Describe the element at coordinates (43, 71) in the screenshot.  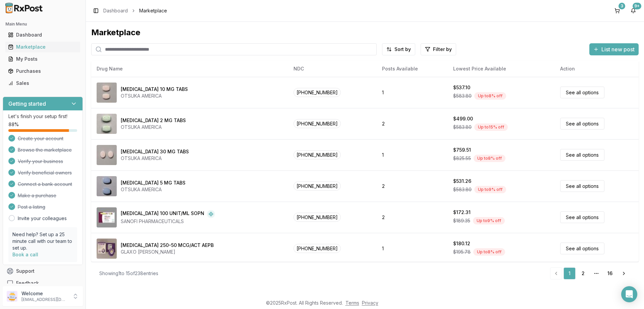
I see `a: Purchases` at that location.